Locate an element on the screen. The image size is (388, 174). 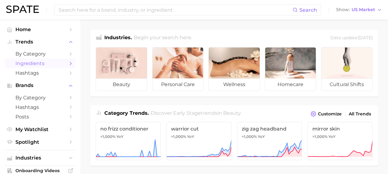
span: Home is located at coordinates (40, 29).